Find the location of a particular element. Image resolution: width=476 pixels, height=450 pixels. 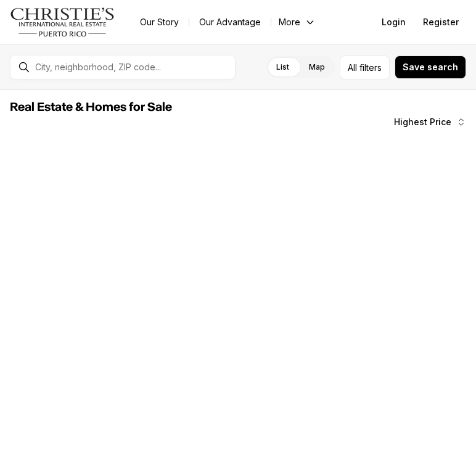

button: Save search is located at coordinates (430, 67).